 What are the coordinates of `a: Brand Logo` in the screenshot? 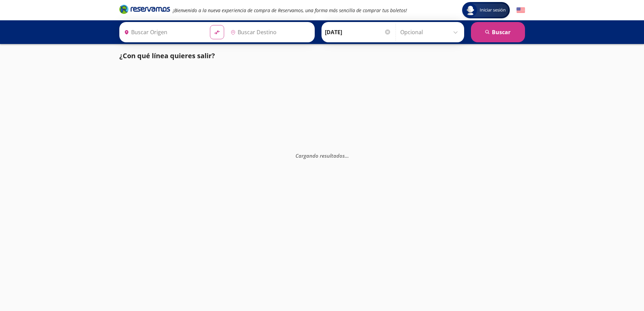 It's located at (145, 10).